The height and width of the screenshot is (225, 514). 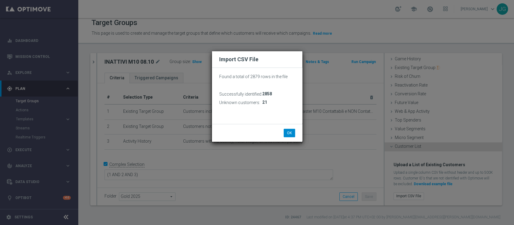 What do you see at coordinates (265, 102) in the screenshot?
I see `span: 21` at bounding box center [265, 102].